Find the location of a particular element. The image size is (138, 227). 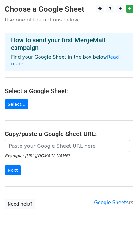

a: Google Sheets is located at coordinates (114, 203).